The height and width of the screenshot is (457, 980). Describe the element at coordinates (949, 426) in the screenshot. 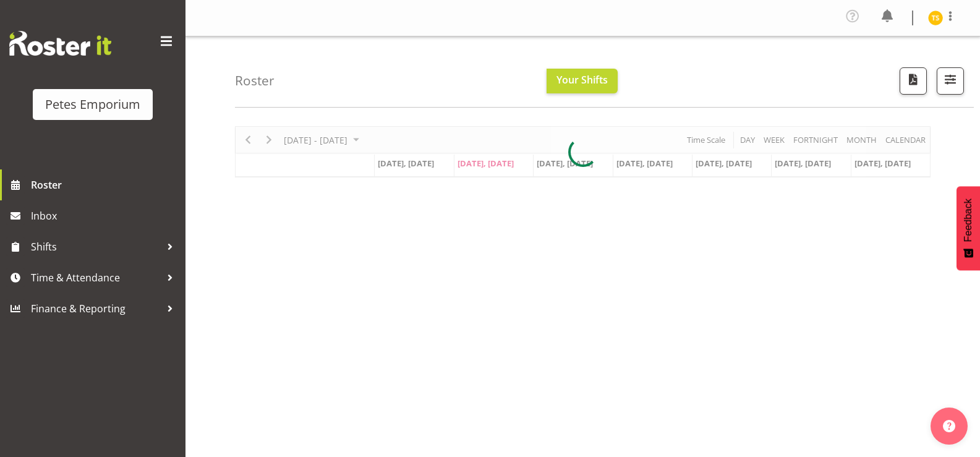

I see `img: help-xxl-2.png` at that location.